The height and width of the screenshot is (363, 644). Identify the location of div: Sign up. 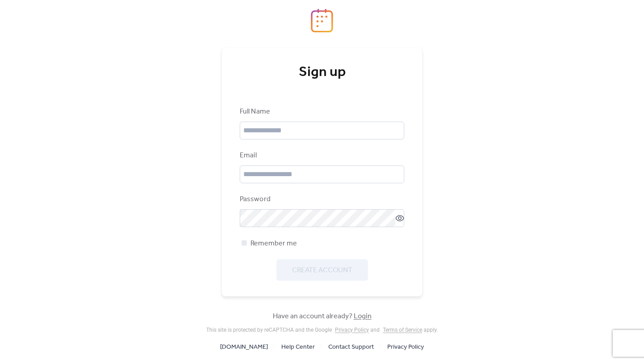
(322, 73).